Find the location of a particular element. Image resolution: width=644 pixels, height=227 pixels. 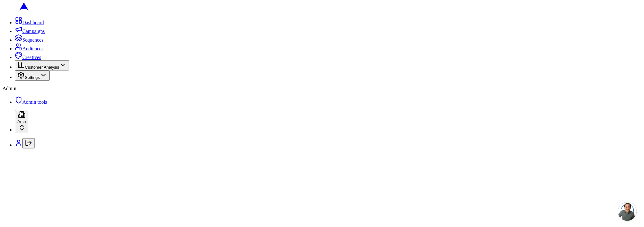

span: Settings is located at coordinates (32, 77).